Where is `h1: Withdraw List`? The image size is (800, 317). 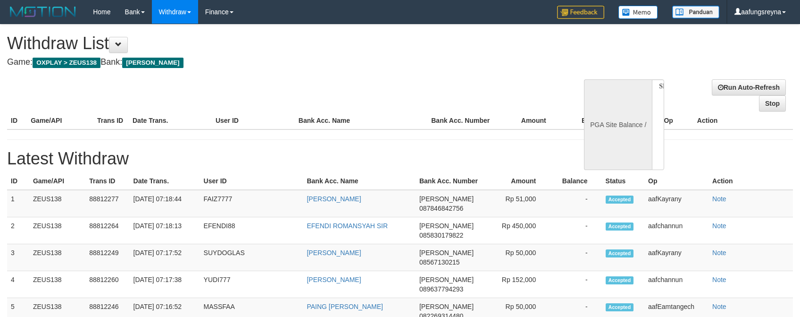 h1: Withdraw List is located at coordinates (266, 43).